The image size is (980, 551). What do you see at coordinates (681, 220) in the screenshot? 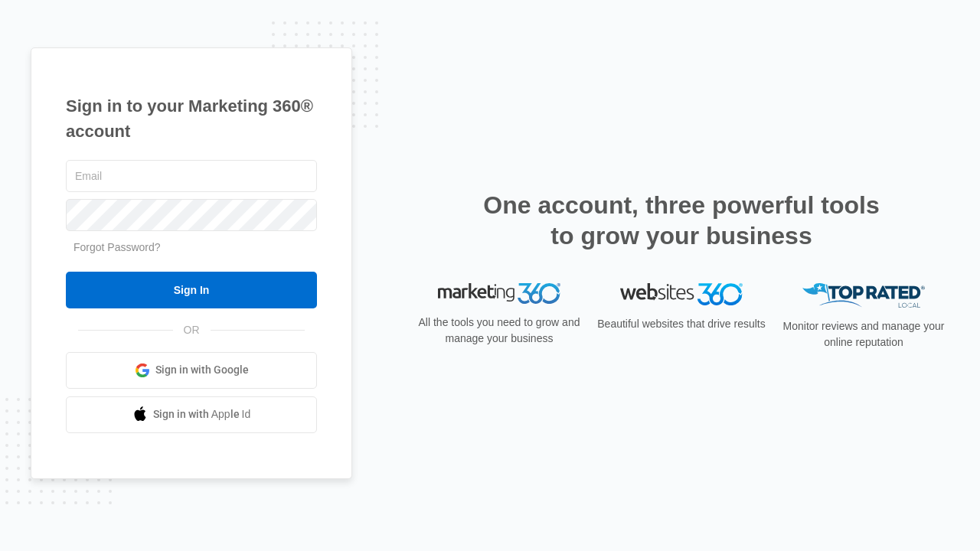
I see `h2: One account, three powerful tools to grow your business` at bounding box center [681, 220].